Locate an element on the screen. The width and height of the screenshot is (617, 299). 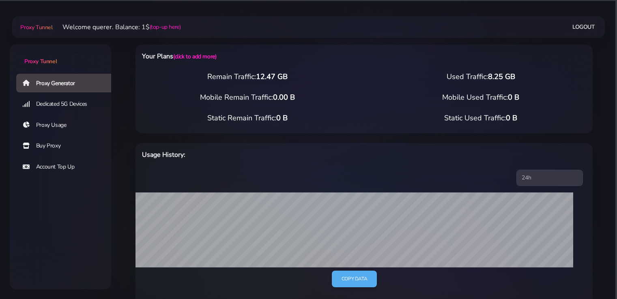
span: 8.25 GB is located at coordinates (501, 77).